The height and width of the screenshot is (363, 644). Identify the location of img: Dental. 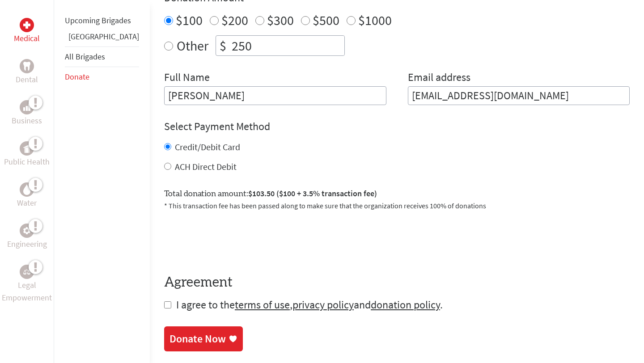
(27, 66).